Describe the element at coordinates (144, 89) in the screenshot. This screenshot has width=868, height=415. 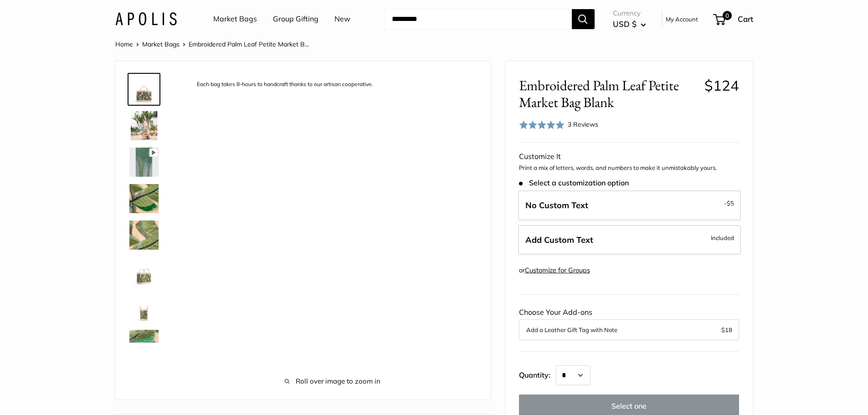
I see `img: description_Each bag takes 8-hours to handcraft thanks to our artisan cooperative.` at that location.